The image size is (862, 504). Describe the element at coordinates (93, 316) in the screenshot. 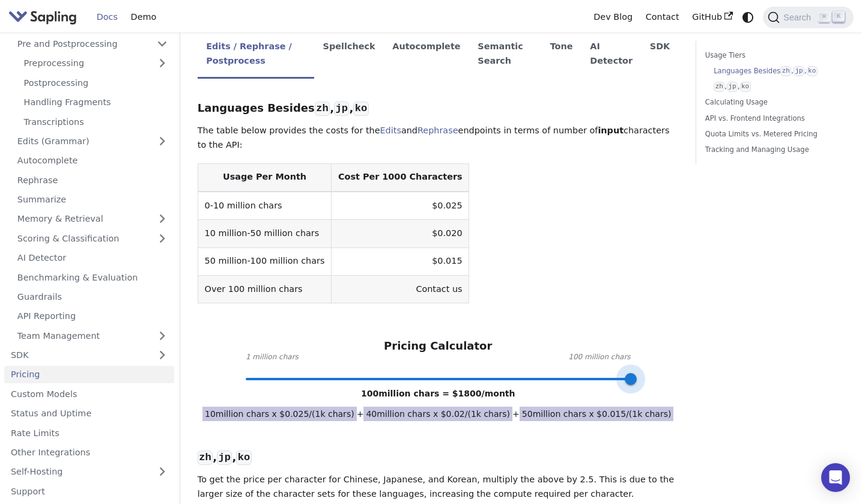

I see `a: API Reporting` at that location.